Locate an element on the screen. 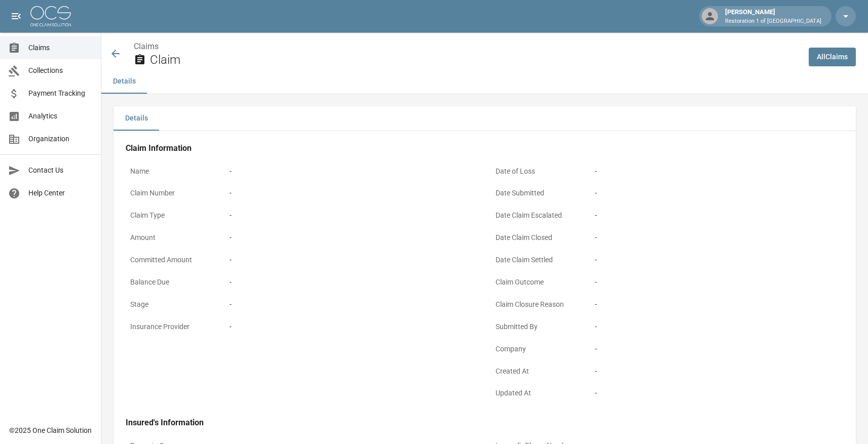 The image size is (868, 444). span: Collections is located at coordinates (60, 71).